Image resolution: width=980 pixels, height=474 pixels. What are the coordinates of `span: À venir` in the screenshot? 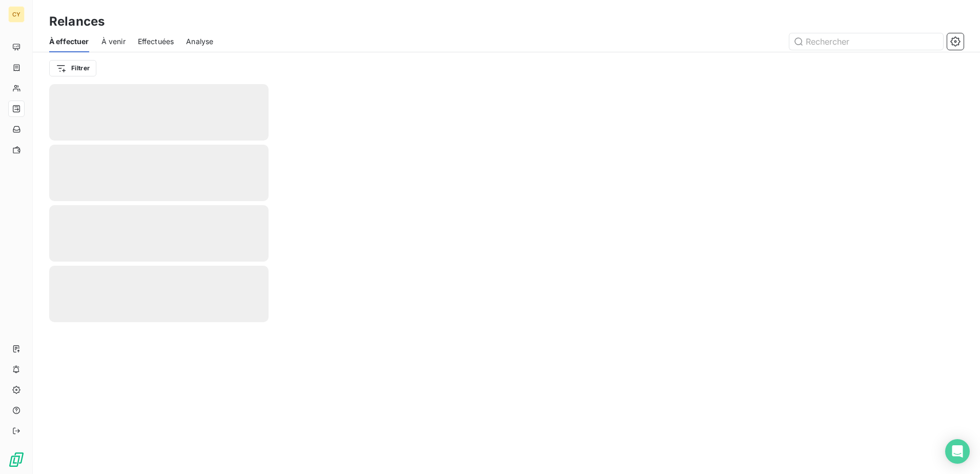 It's located at (113, 41).